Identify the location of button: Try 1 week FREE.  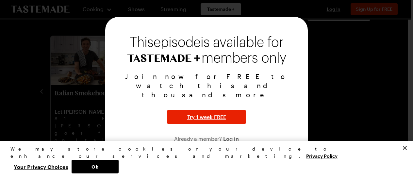
(206, 117).